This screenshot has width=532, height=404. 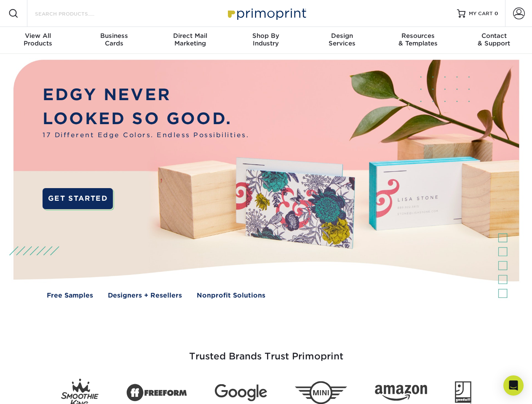 I want to click on div: & Support, so click(x=494, y=40).